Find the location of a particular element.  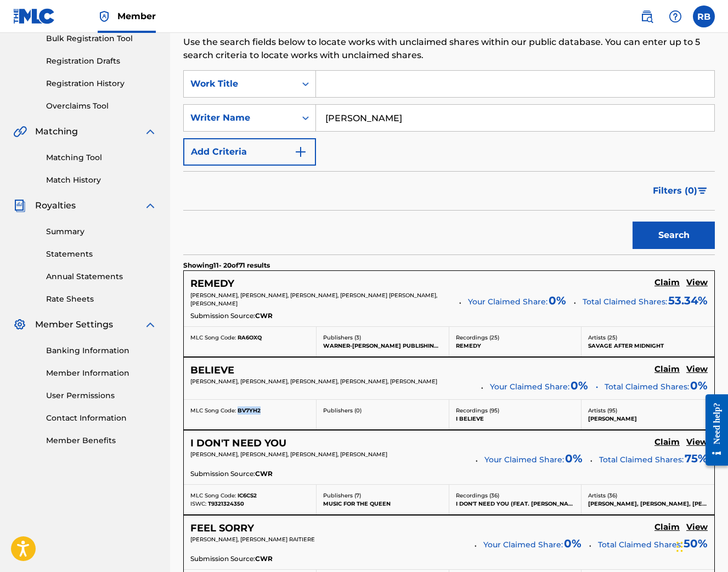

img: Top Rightsholder is located at coordinates (105, 17).